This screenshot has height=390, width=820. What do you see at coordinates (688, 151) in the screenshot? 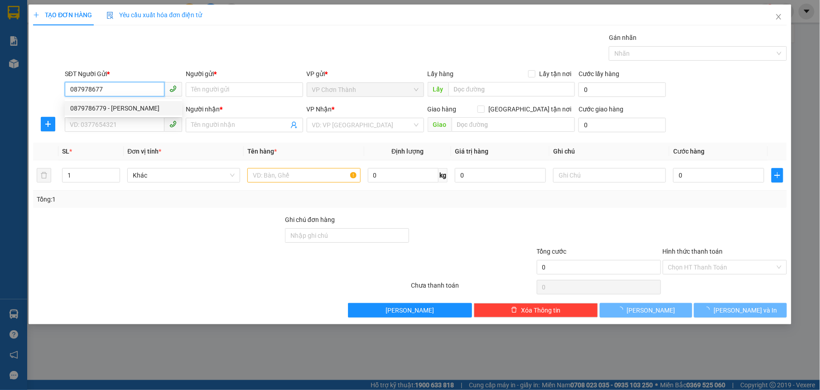
I see `span: Cước hàng` at bounding box center [688, 151].